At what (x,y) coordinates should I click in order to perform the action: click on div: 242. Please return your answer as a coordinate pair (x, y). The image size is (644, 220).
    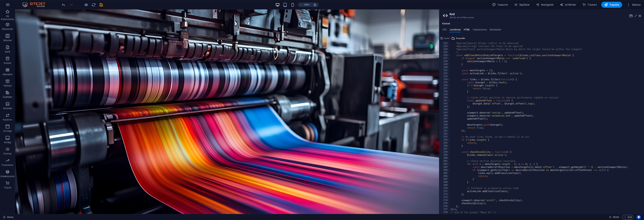
    Looking at the image, I should click on (445, 103).